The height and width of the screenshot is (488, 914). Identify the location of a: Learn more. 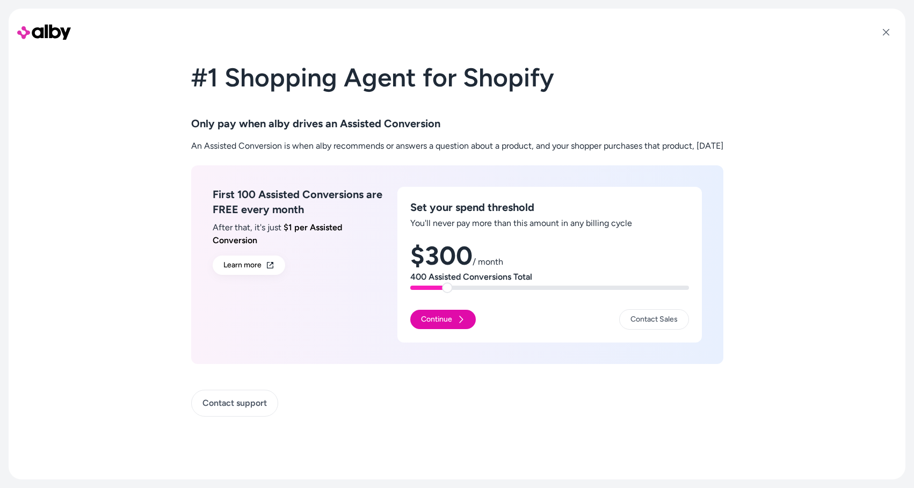
(249, 265).